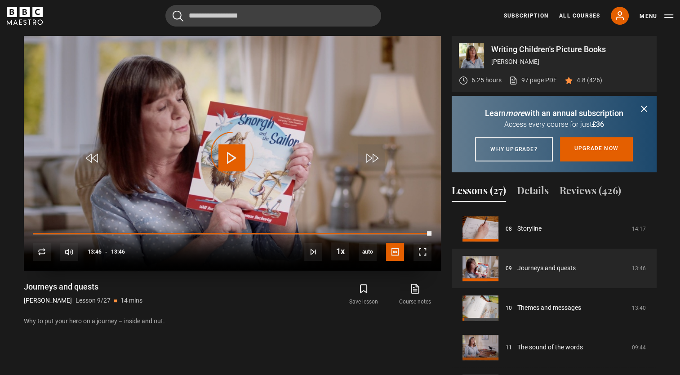 The height and width of the screenshot is (375, 680). I want to click on button: Playback Rate, so click(340, 251).